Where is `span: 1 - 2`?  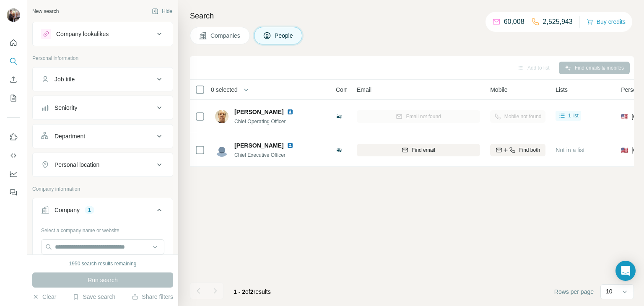
span: 1 - 2 is located at coordinates (240, 292).